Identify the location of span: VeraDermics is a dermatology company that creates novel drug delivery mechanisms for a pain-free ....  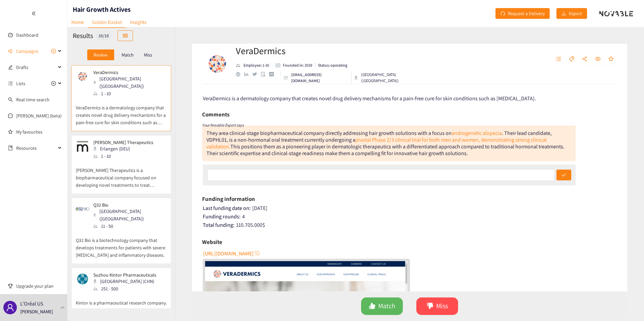
(370, 98).